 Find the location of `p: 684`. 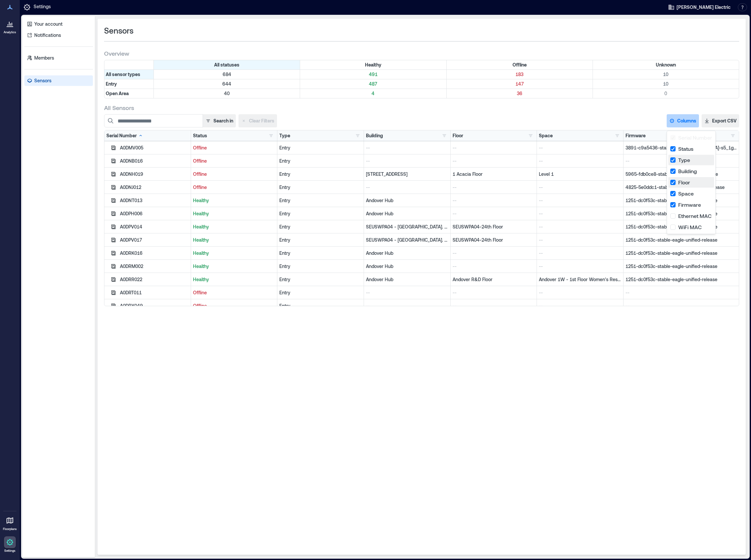

p: 684 is located at coordinates (227, 75).